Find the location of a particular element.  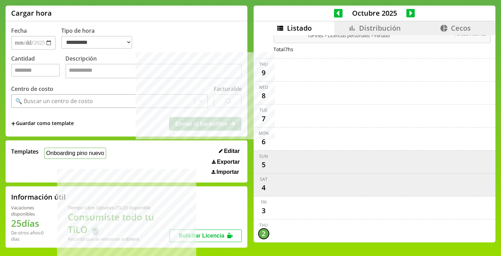

div: 3 is located at coordinates (264, 211).